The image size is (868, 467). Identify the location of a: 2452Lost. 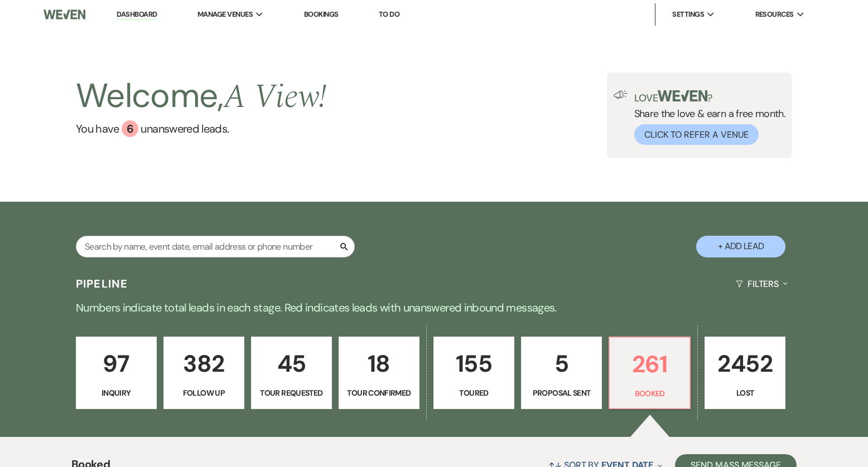
(745, 373).